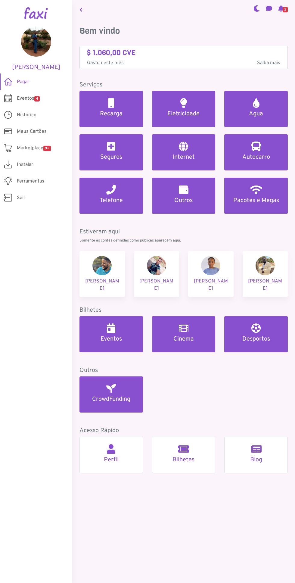 The height and width of the screenshot is (583, 295). Describe the element at coordinates (30, 181) in the screenshot. I see `span: Ferramentas` at that location.